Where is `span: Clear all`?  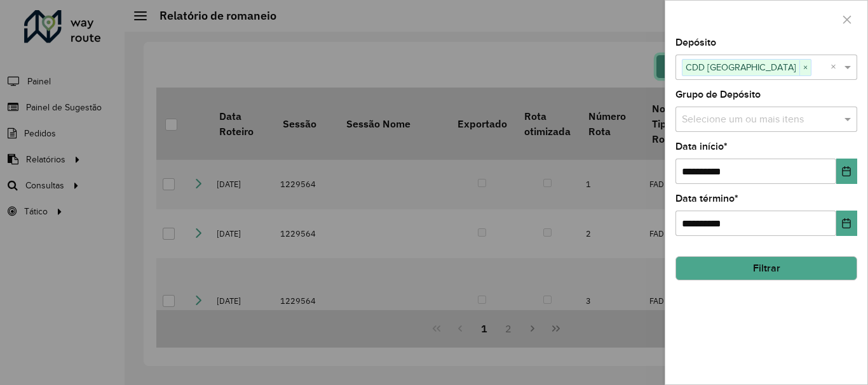
span: Clear all is located at coordinates (835, 67).